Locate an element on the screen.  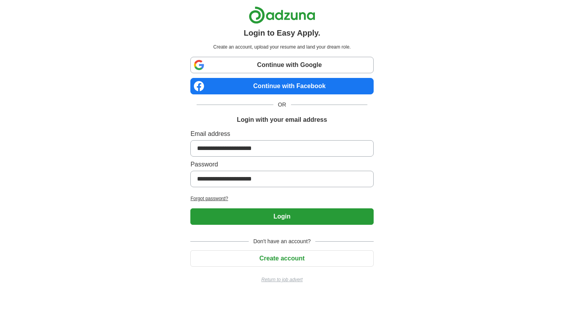
a: Create account is located at coordinates (282, 258).